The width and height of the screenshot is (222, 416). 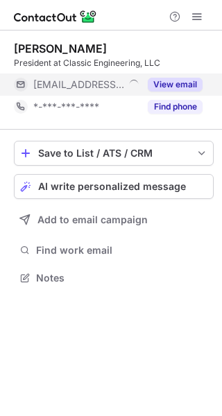 What do you see at coordinates (114, 187) in the screenshot?
I see `button: AI write personalized message` at bounding box center [114, 187].